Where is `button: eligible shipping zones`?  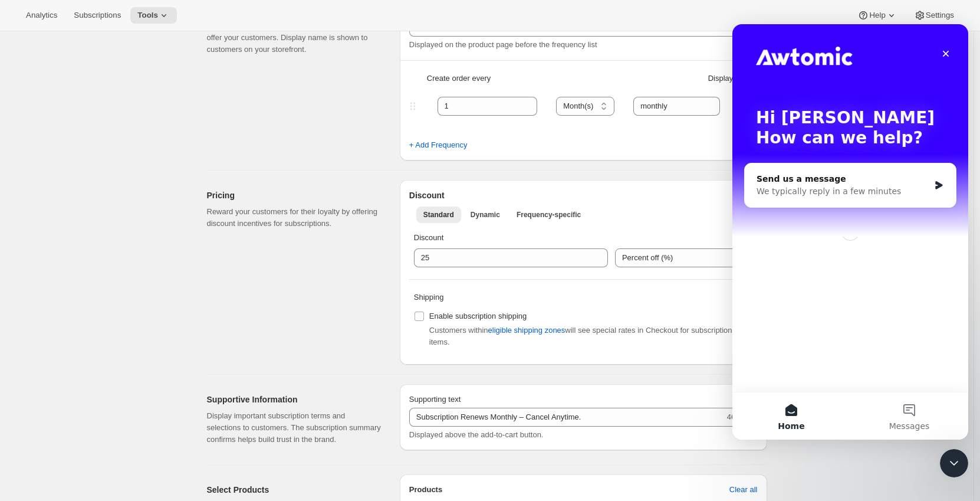
button: eligible shipping zones is located at coordinates (527, 331).